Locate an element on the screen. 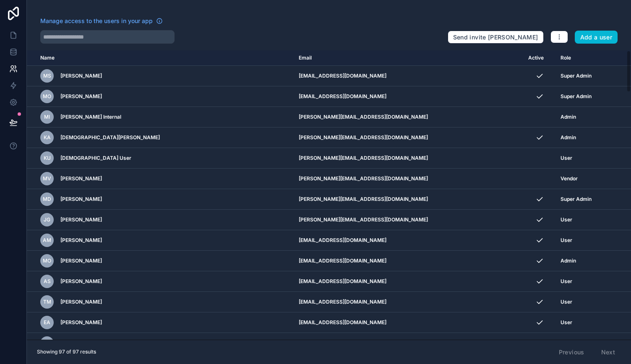  span: AM is located at coordinates (47, 240).